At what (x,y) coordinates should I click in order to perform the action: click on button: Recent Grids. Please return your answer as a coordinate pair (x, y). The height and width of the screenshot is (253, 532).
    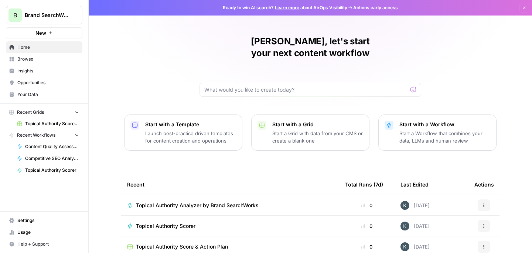
    Looking at the image, I should click on (44, 112).